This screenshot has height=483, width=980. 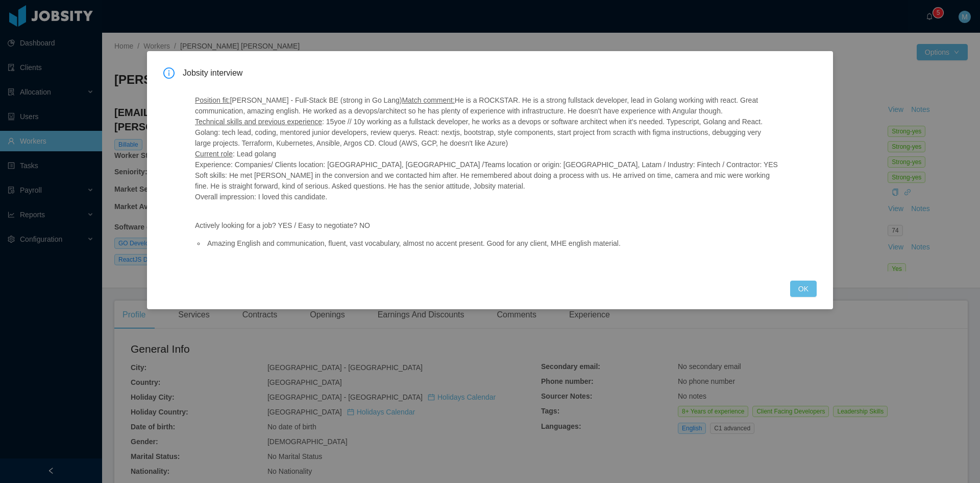 What do you see at coordinates (169, 73) in the screenshot?
I see `i: icon: info-circle` at bounding box center [169, 73].